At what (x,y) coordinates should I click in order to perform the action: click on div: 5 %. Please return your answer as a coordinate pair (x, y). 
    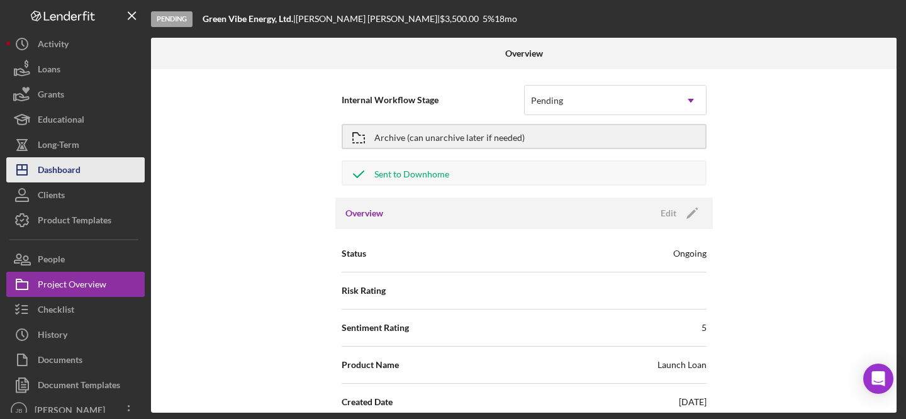
    Looking at the image, I should click on (488, 19).